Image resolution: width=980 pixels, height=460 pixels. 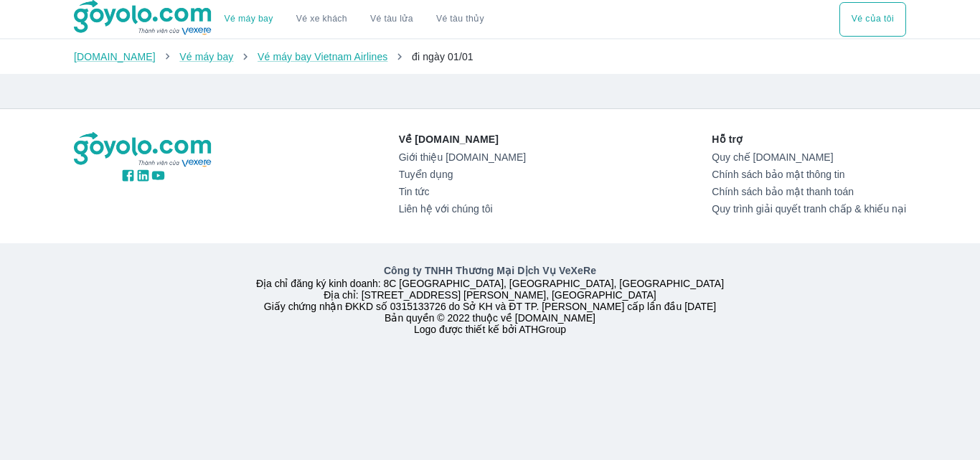 I want to click on a: Vé xe khách, so click(x=322, y=19).